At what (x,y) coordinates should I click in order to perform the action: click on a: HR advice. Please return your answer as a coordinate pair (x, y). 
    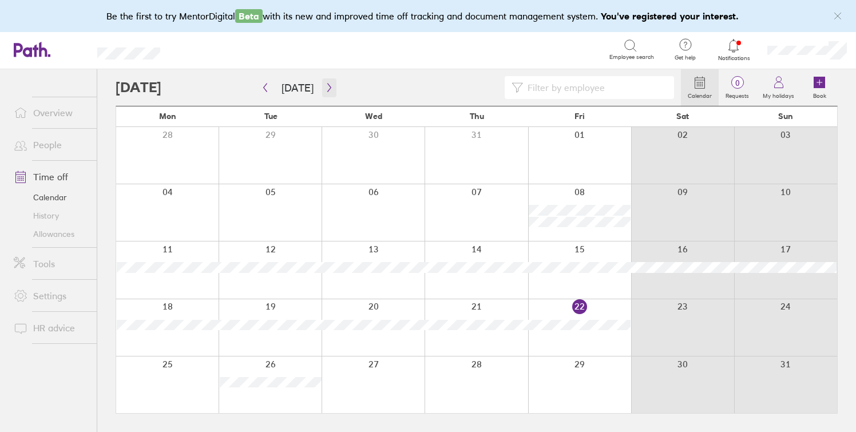
    Looking at the image, I should click on (50, 328).